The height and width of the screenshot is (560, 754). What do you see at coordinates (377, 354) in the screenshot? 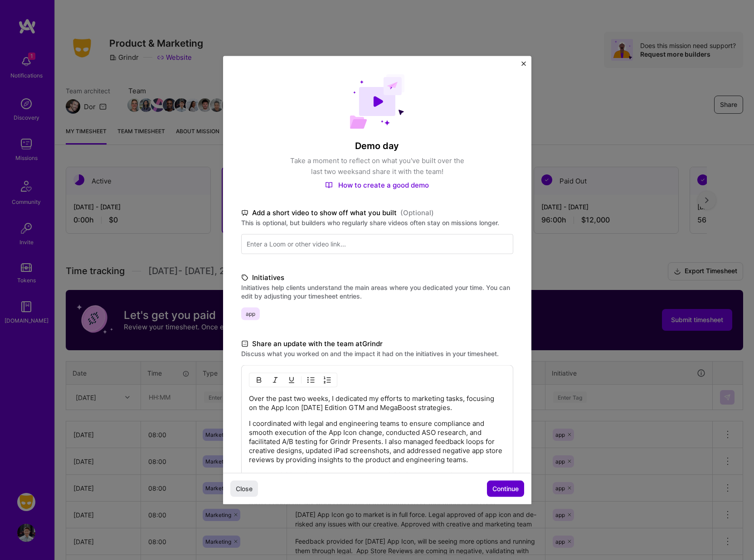
I see `label: Discuss what you worked on and the impact it had on the initiatives in your timesheet.` at bounding box center [377, 354].